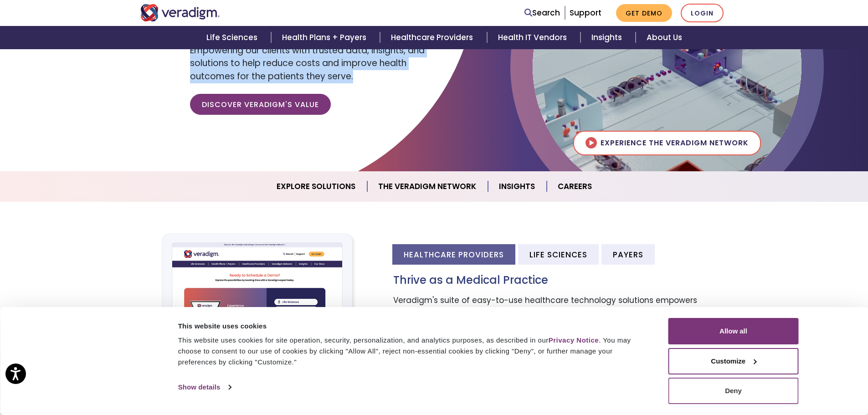  Describe the element at coordinates (413, 326) in the screenshot. I see `div: This website uses cookies` at that location.